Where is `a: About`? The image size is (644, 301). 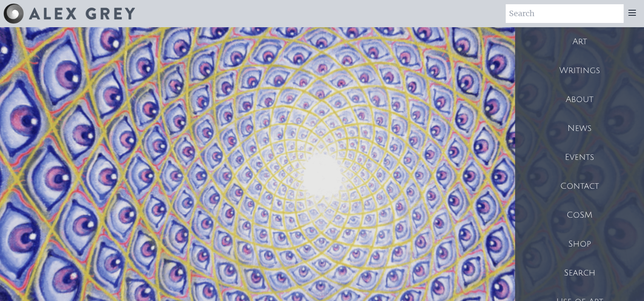 a: About is located at coordinates (579, 100).